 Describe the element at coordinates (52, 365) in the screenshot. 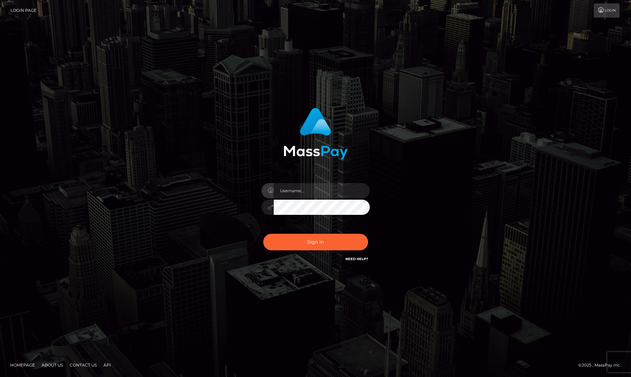

I see `a: About Us` at that location.